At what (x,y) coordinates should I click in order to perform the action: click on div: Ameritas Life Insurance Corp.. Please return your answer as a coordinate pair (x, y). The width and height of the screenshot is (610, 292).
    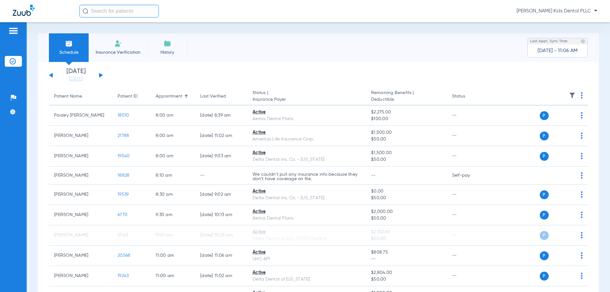
    Looking at the image, I should click on (306, 139).